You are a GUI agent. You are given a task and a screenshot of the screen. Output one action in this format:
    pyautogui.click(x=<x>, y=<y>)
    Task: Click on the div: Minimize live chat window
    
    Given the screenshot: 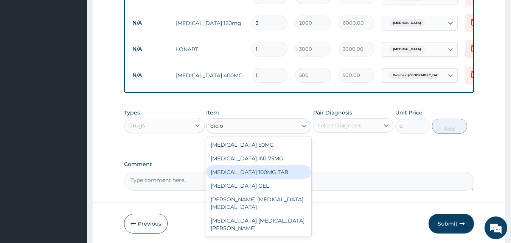 What is the action you would take?
    pyautogui.click(x=133, y=13)
    